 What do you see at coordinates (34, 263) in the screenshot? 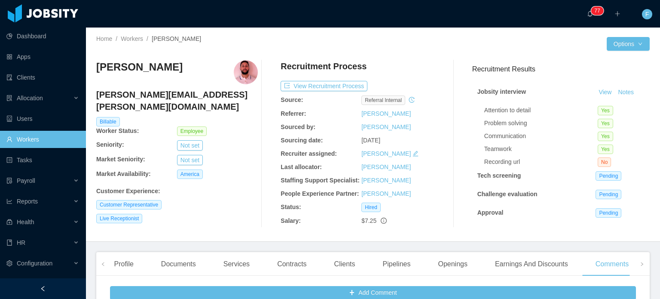
I see `span: Configuration` at bounding box center [34, 263].